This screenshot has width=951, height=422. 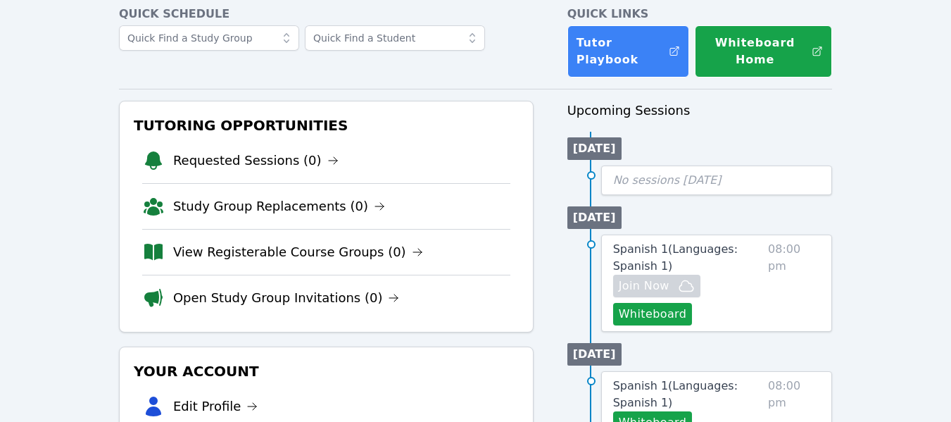 What do you see at coordinates (298, 252) in the screenshot?
I see `a: View Registerable Course Groups (0)` at bounding box center [298, 252].